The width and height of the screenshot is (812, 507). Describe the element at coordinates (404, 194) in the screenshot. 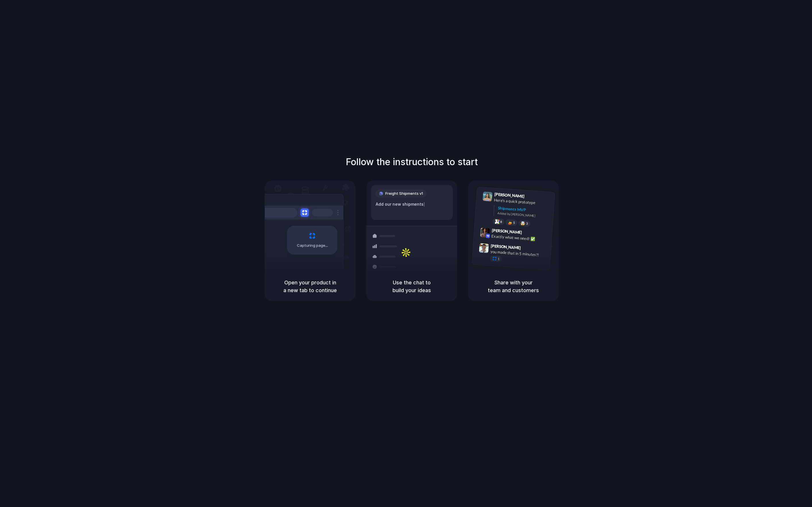

I see `span: Freight Shipments v1` at that location.